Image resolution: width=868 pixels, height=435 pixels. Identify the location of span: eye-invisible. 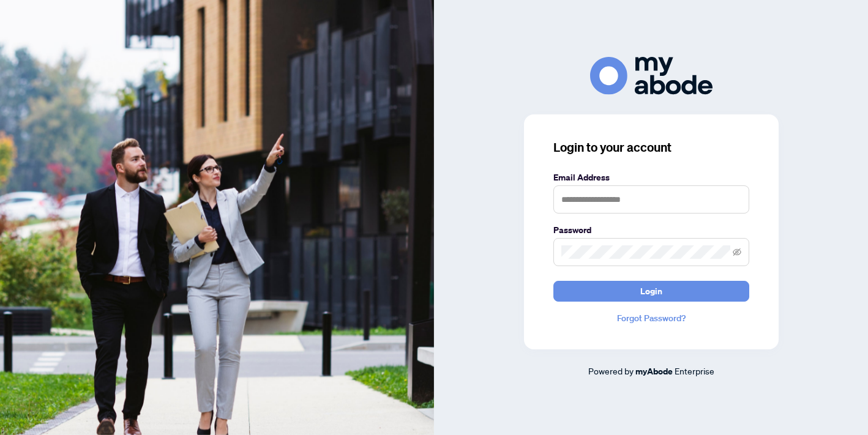
(737, 252).